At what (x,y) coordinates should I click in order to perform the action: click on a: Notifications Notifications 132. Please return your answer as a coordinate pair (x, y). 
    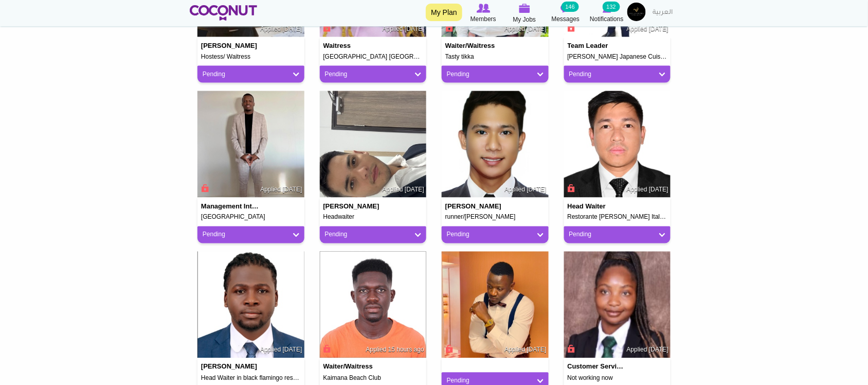
    Looking at the image, I should click on (607, 13).